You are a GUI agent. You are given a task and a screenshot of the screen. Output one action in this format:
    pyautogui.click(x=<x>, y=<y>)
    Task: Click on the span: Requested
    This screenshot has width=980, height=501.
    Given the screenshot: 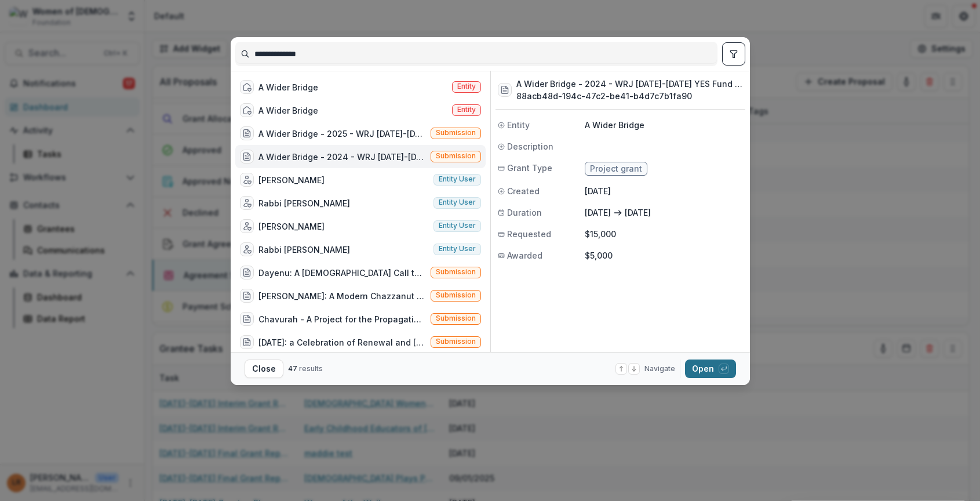 What is the action you would take?
    pyautogui.click(x=530, y=234)
    